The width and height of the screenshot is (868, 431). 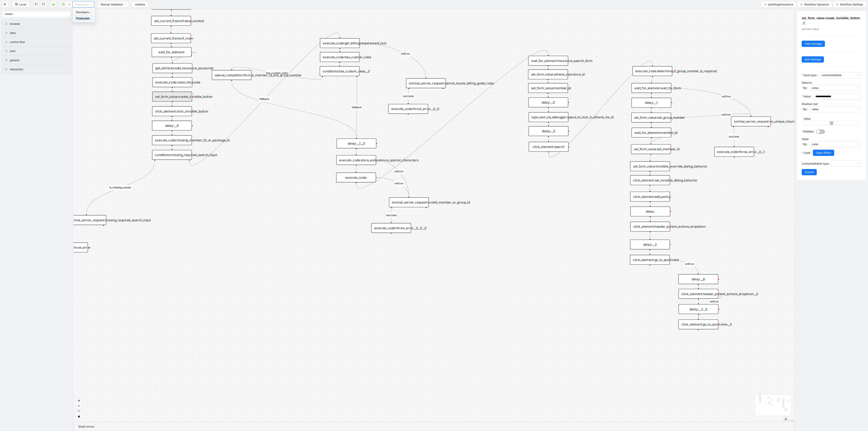 I want to click on g: Edge from set_form_value:set_group_number to wait_for_element:member_id, so click(x=651, y=125).